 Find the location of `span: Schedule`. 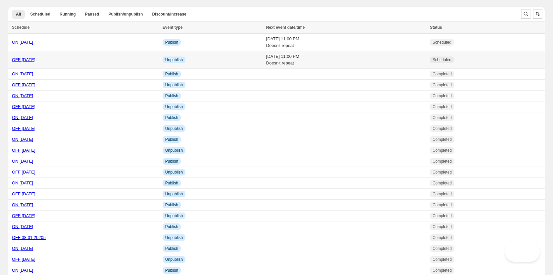

span: Schedule is located at coordinates (21, 27).